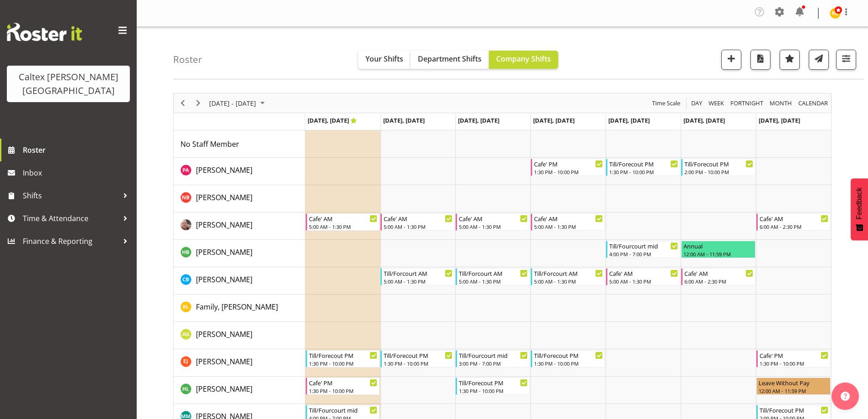  I want to click on div: Bullock, Christopher"s event - Cafe' AM Begin From Friday, October 3, 2025 at 5:00:00 AM GMT+13:0..., so click(643, 276).